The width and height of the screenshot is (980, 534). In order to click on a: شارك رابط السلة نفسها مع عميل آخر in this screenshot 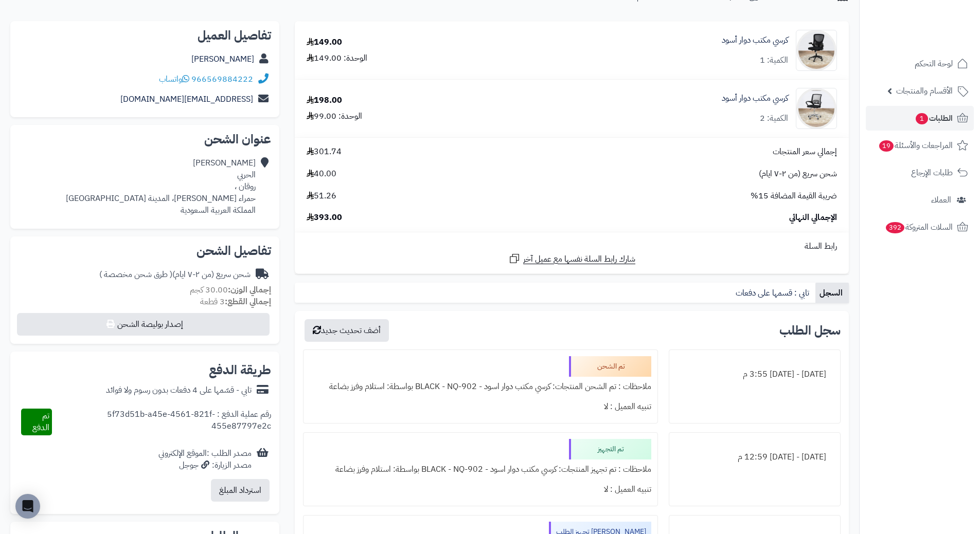, I will do `click(571, 259)`.